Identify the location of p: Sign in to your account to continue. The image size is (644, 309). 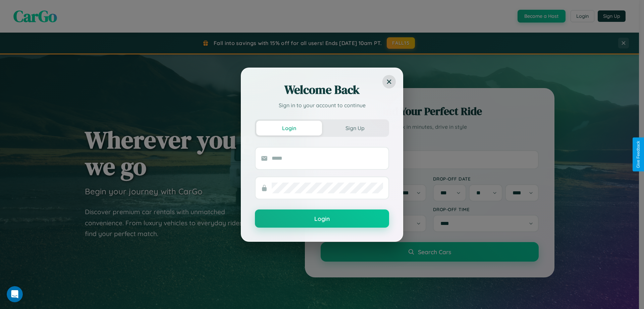
(322, 105).